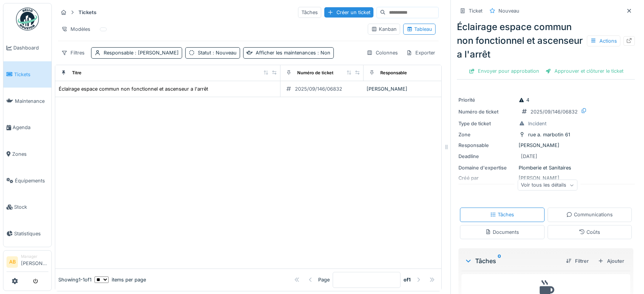 The height and width of the screenshot is (294, 644). I want to click on a: Agenda, so click(28, 127).